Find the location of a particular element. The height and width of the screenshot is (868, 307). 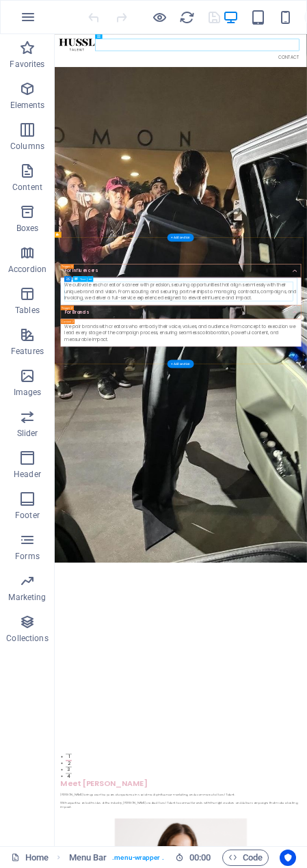

span: Code is located at coordinates (245, 858).